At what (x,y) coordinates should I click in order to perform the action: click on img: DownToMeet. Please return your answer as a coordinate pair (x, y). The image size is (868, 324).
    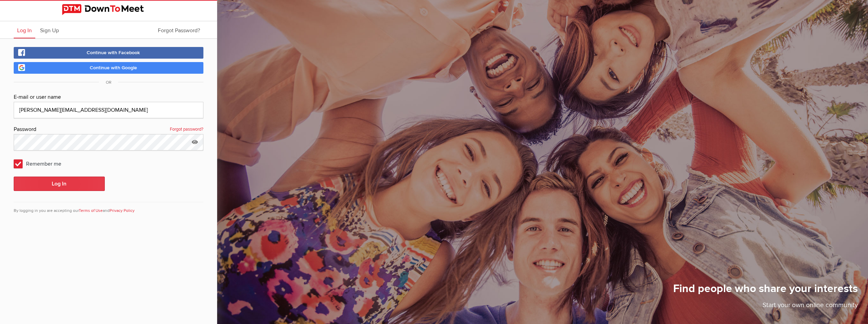
    Looking at the image, I should click on (109, 9).